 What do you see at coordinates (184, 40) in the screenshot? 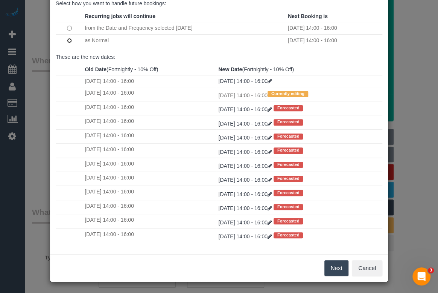
I see `td: as Normal` at bounding box center [184, 40].